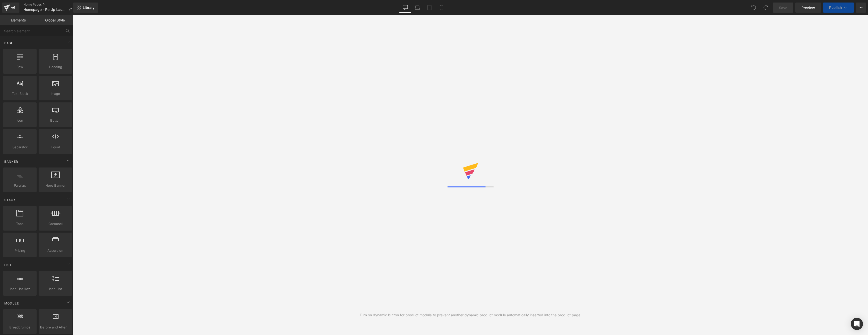 The image size is (868, 335). What do you see at coordinates (55, 147) in the screenshot?
I see `span: Liquid` at bounding box center [55, 147].